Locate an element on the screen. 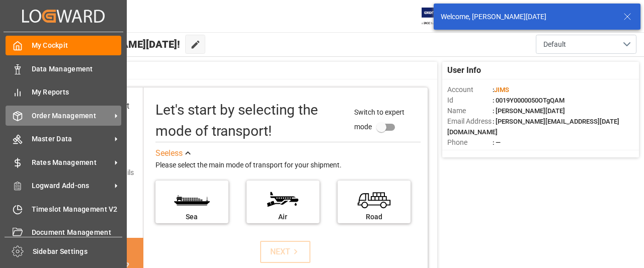  span: Phone is located at coordinates (470, 142).